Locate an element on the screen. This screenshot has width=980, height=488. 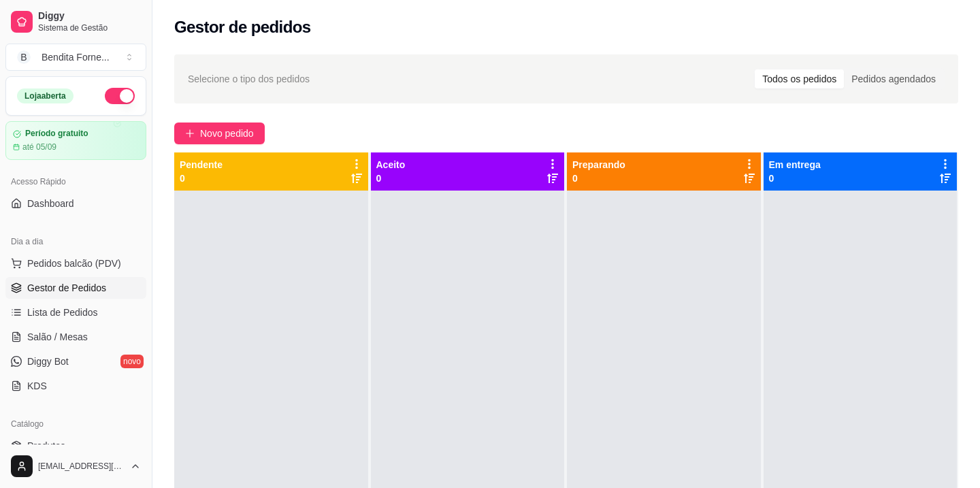
a: Dashboard is located at coordinates (76, 204).